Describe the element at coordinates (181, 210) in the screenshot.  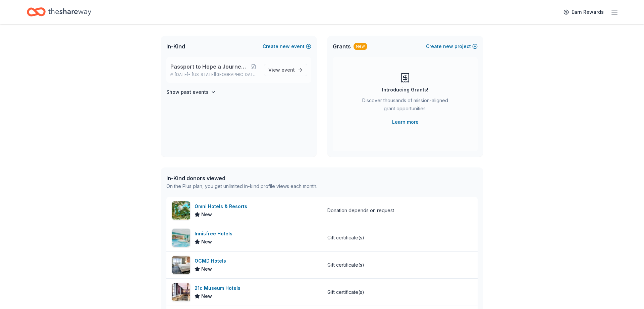
I see `img: Image for Omni Hotels & Resorts` at that location.